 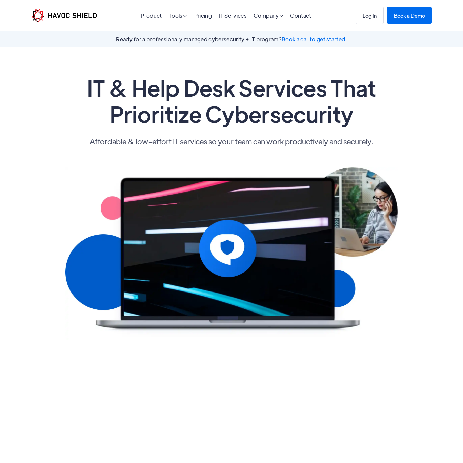 What do you see at coordinates (313, 39) in the screenshot?
I see `a: Book a call to get started` at bounding box center [313, 39].